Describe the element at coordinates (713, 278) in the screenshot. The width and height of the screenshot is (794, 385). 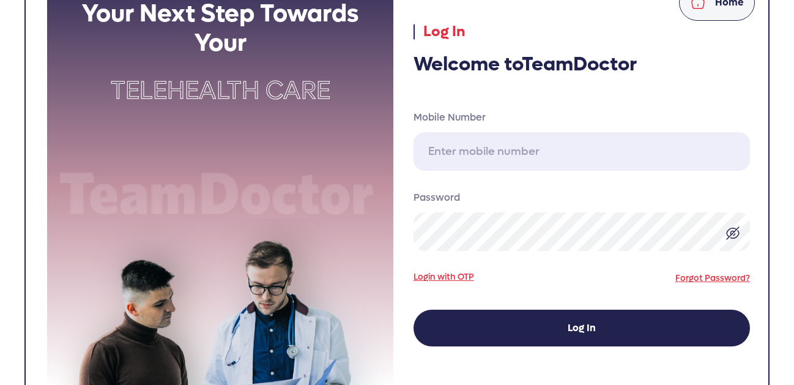
I see `a: Forgot Password?` at that location.